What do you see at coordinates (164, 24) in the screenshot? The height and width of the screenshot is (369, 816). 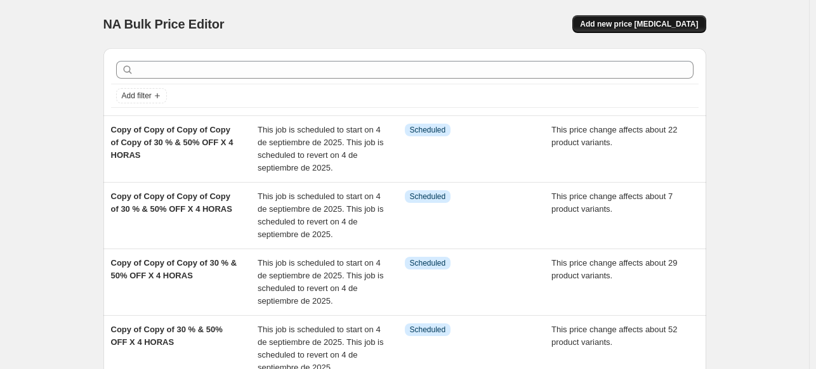 I see `span: NA Bulk Price Editor` at bounding box center [164, 24].